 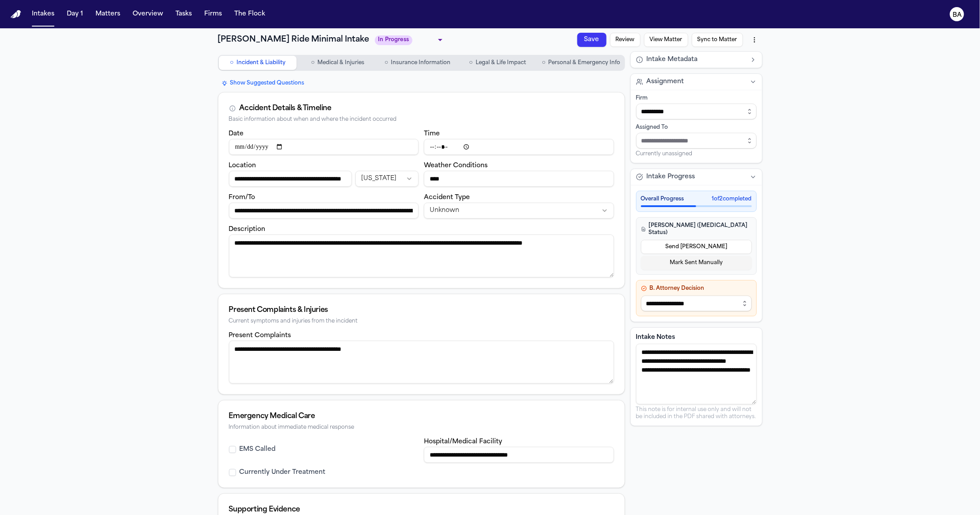 I want to click on button: Go to Incident & Liability, so click(x=258, y=63).